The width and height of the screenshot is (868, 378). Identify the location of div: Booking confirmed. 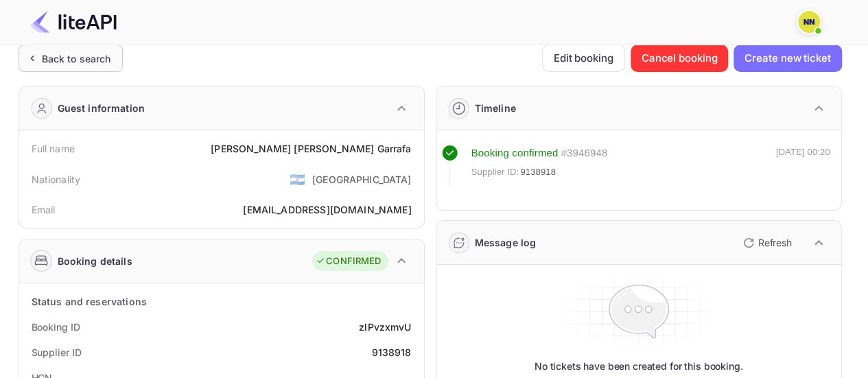
(514, 153).